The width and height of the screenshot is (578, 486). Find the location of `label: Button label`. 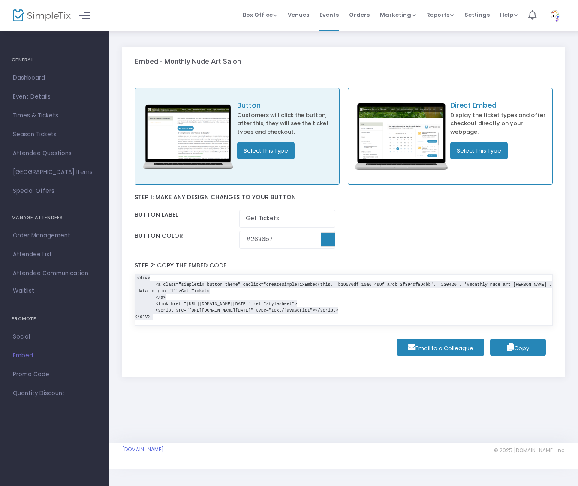

label: Button label is located at coordinates (156, 215).